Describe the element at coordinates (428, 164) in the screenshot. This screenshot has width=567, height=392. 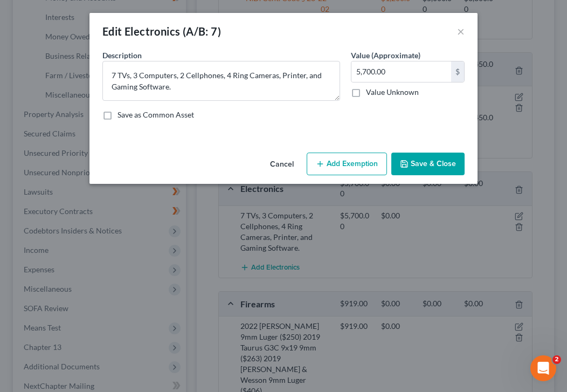
I see `button: Save & Close` at that location.